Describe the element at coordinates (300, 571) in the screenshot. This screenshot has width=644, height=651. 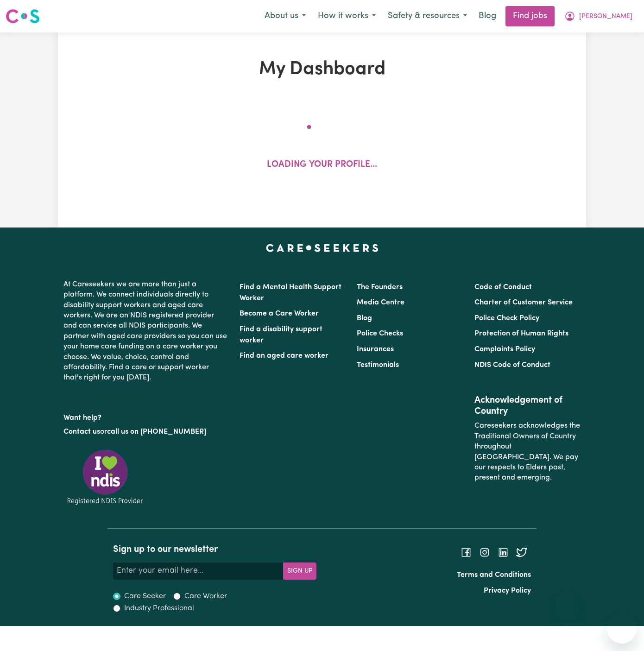
I see `button: Subscribe` at that location.